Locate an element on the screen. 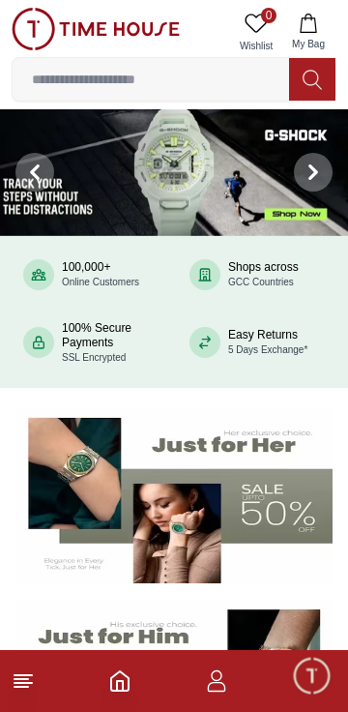  span: 0 is located at coordinates (269, 15).